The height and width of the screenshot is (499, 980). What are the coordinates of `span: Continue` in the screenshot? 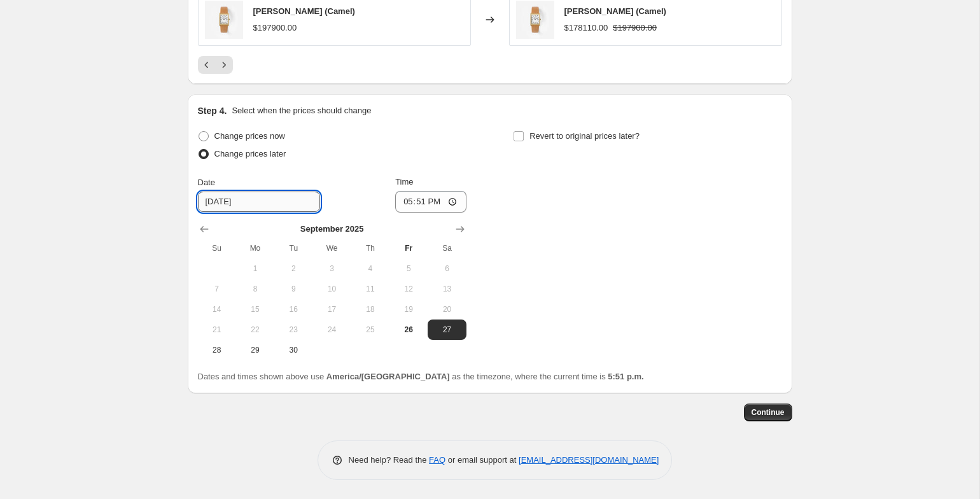 It's located at (768, 413).